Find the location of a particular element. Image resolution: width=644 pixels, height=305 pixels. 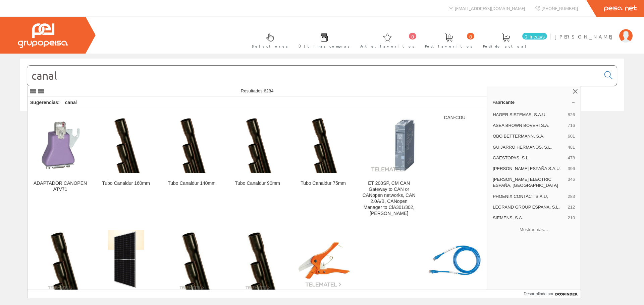

button: Mostrar más… is located at coordinates (533, 229).